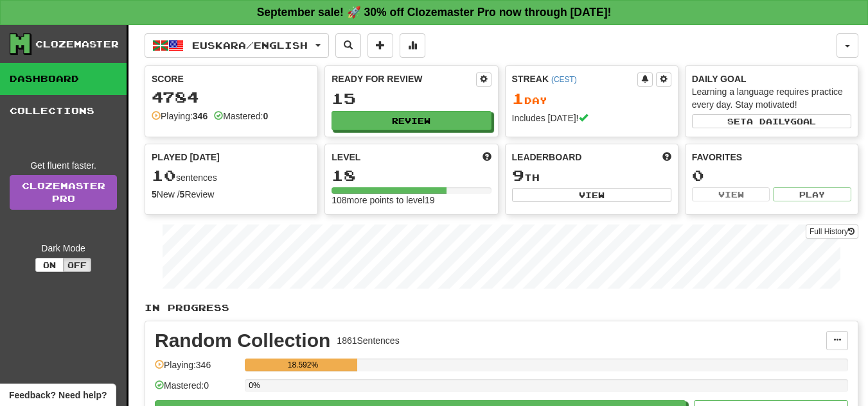 The image size is (868, 406). Describe the element at coordinates (411, 176) in the screenshot. I see `div: 18` at that location.